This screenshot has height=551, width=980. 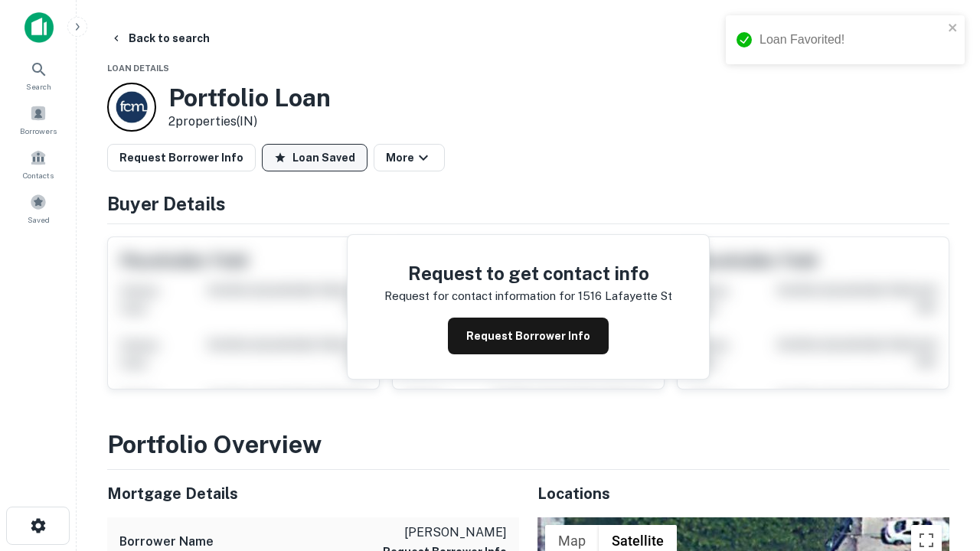 I want to click on button: Back to search, so click(x=160, y=39).